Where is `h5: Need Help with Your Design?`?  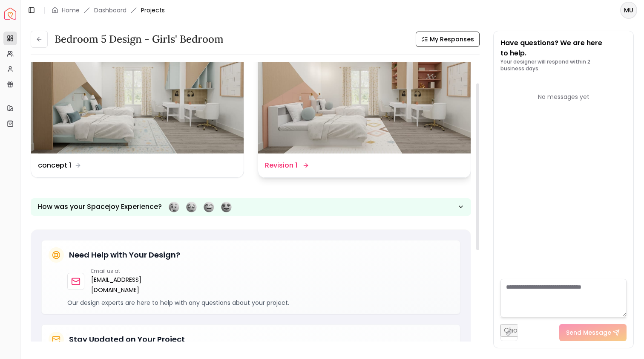 h5: Need Help with Your Design? is located at coordinates (124, 255).